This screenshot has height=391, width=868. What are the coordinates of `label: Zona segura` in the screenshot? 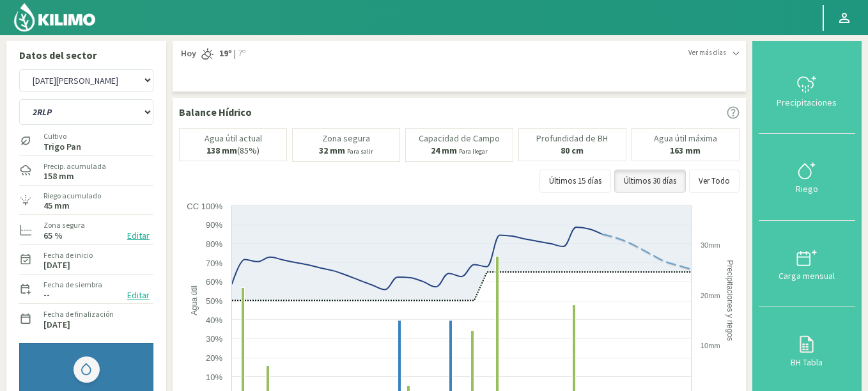 It's located at (64, 225).